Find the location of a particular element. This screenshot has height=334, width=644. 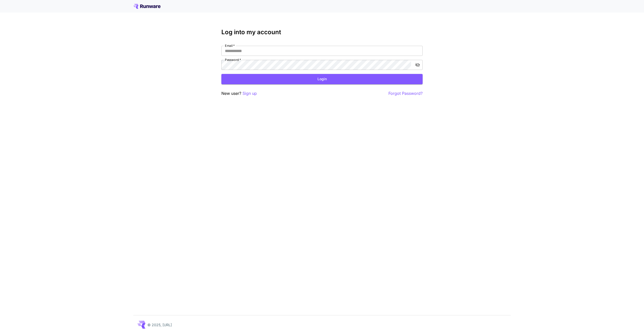

label: Email is located at coordinates (230, 45).